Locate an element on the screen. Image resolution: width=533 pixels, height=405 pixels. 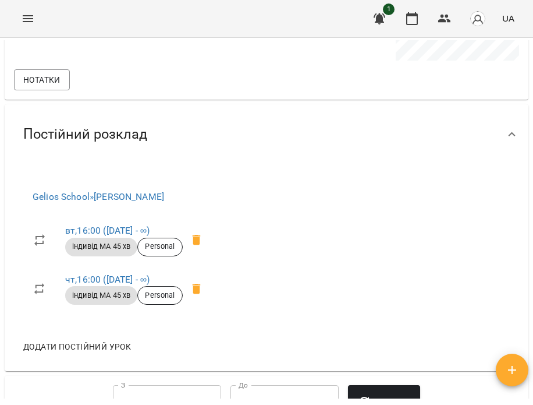
div: Постійний розклад is located at coordinates (267, 134).